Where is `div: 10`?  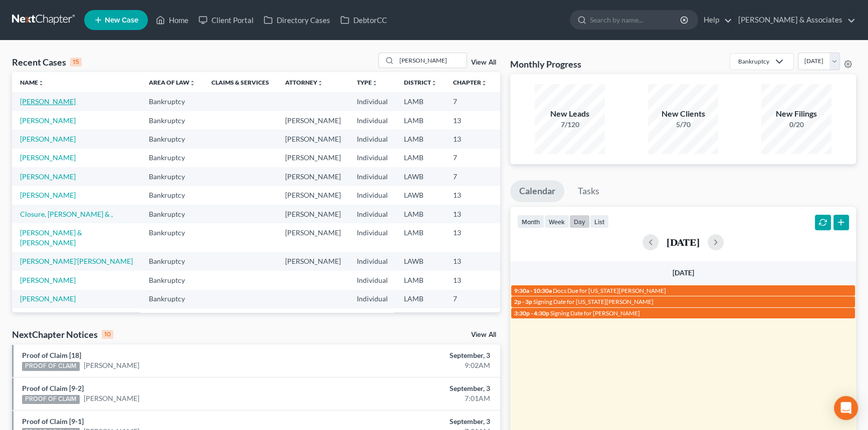 div: 10 is located at coordinates (107, 335).